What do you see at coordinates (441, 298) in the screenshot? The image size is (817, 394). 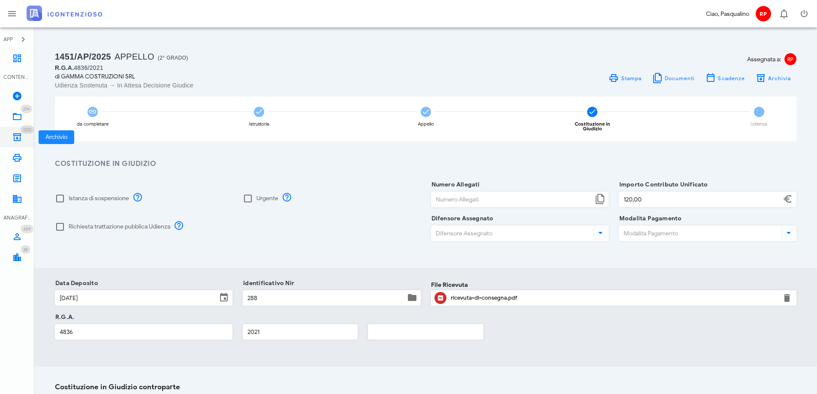 I see `button: Clicca per aprire un'anteprima del file o scaricarlo` at bounding box center [441, 298].